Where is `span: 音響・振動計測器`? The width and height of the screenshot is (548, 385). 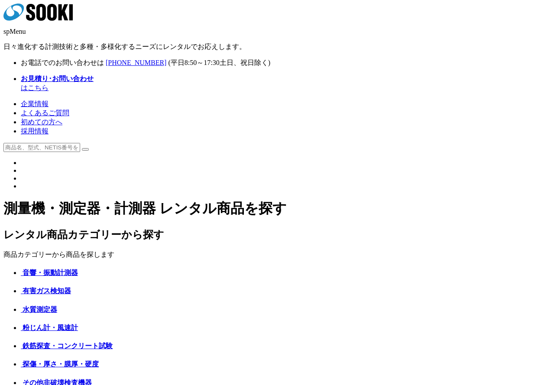
span: 音響・振動計測器 is located at coordinates (50, 272).